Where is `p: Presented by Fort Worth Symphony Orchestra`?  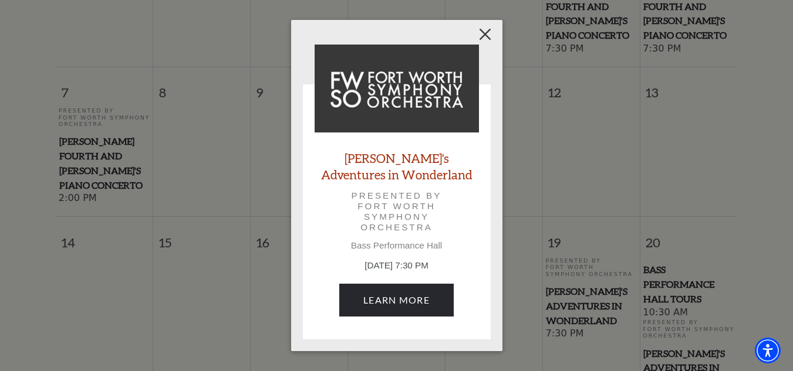
p: Presented by Fort Worth Symphony Orchestra is located at coordinates (397, 212).